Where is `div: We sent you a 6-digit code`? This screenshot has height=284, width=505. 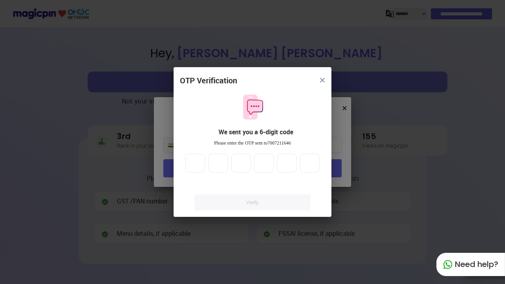
div: We sent you a 6-digit code is located at coordinates (256, 132).